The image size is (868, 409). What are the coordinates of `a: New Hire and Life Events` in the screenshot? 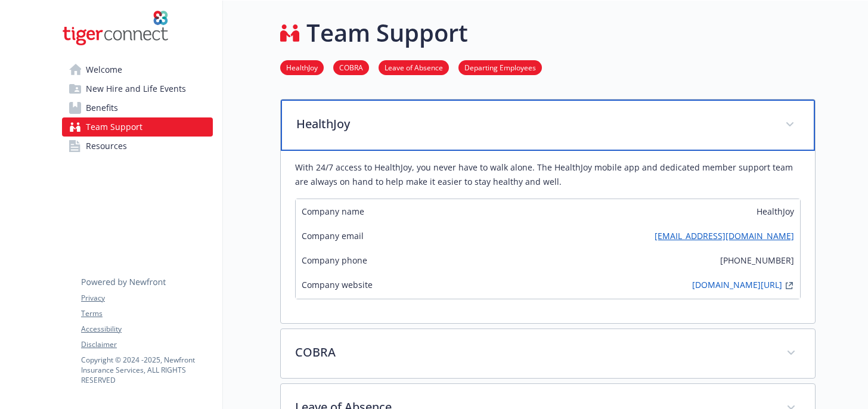 It's located at (137, 89).